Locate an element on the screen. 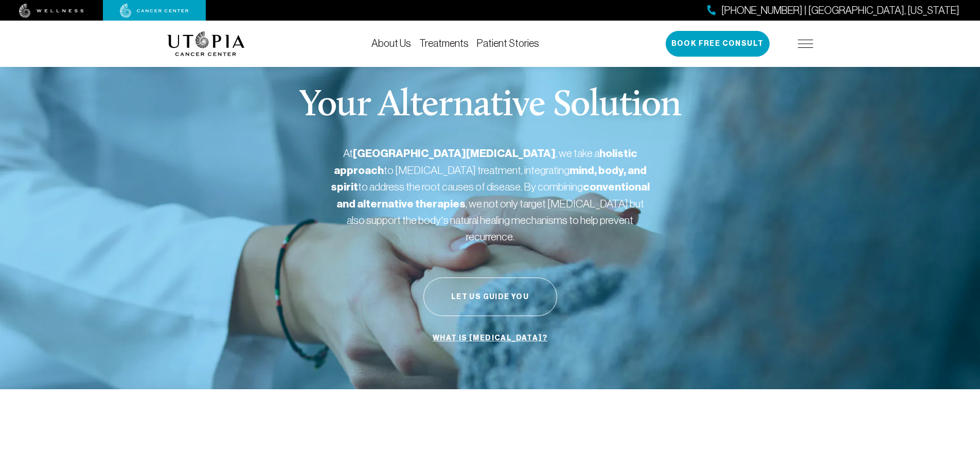 The image size is (980, 469). p: Your Alternative Solution is located at coordinates (490, 106).